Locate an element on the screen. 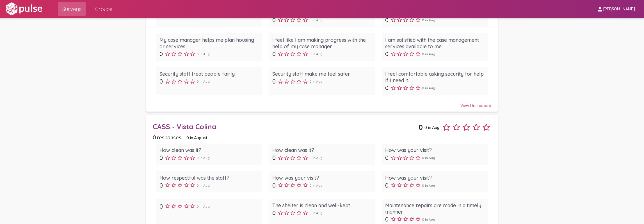  div: Security staff treat people fairly. is located at coordinates (209, 74).